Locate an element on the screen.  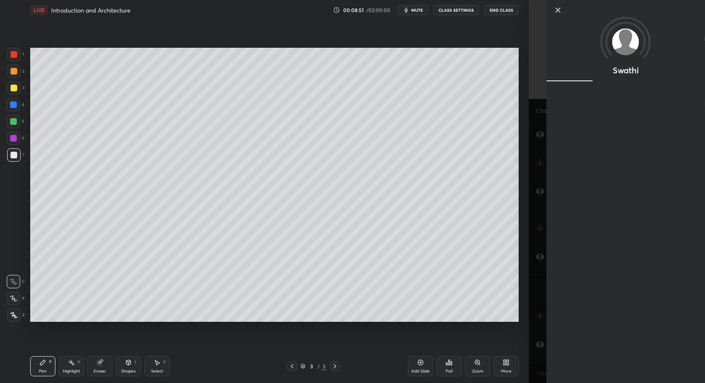
div: 5 is located at coordinates (16, 122).